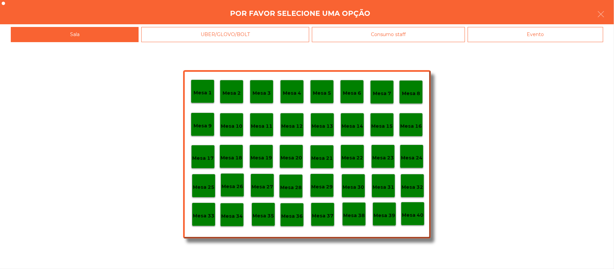 The image size is (614, 269). I want to click on p: Mesa 30, so click(354, 187).